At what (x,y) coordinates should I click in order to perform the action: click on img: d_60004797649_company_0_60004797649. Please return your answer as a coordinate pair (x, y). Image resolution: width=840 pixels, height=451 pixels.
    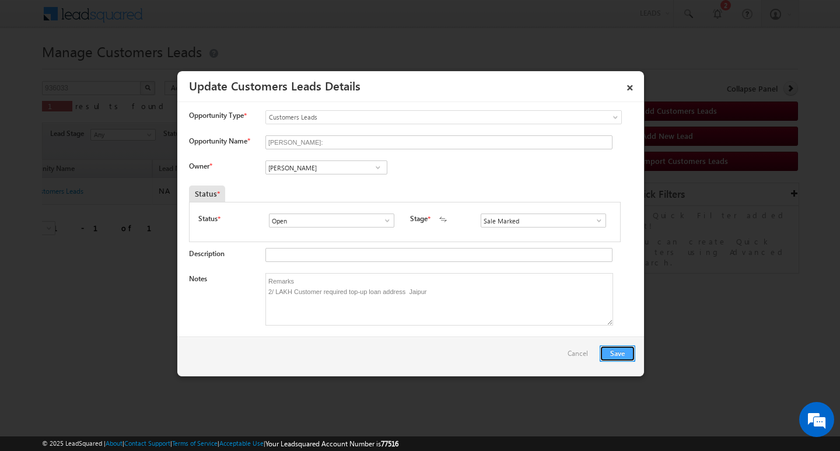
    Looking at the image, I should click on (34, 69).